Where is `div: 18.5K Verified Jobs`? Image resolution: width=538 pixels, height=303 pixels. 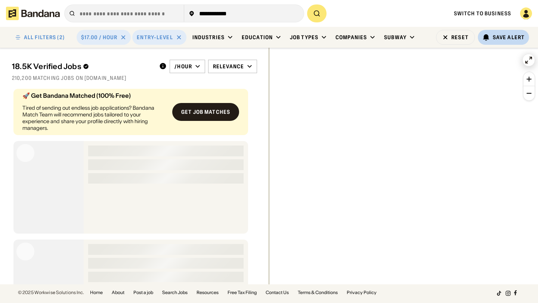 div: 18.5K Verified Jobs is located at coordinates (83, 66).